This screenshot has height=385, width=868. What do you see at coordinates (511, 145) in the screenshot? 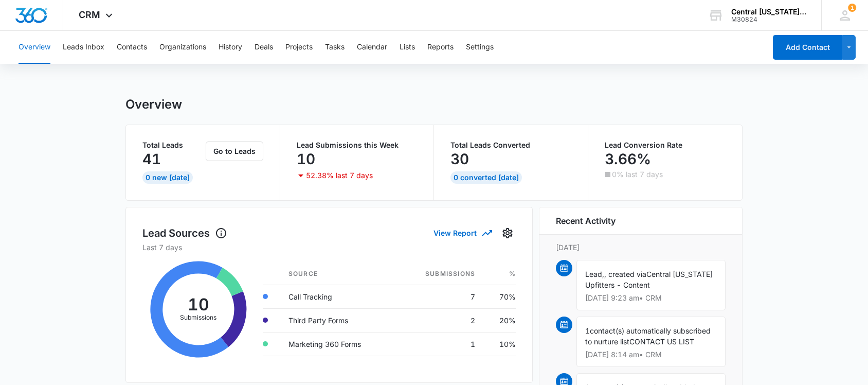
I see `p: Total Leads Converted` at bounding box center [511, 145].